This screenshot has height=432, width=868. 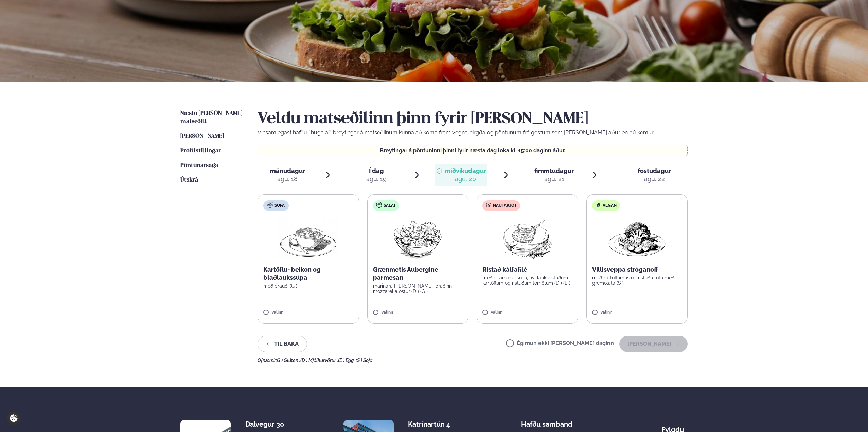 I want to click on p: með brauði (G ), so click(x=308, y=286).